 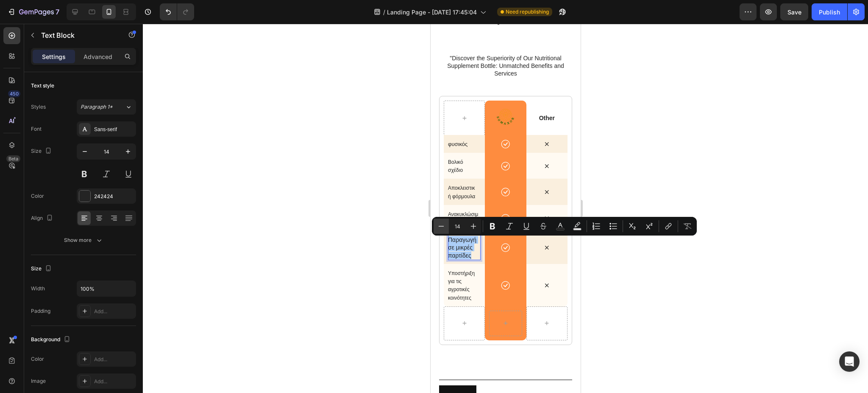 What do you see at coordinates (25, 142) in the screenshot?
I see `span: Βολικό σχέδιο` at bounding box center [25, 142].